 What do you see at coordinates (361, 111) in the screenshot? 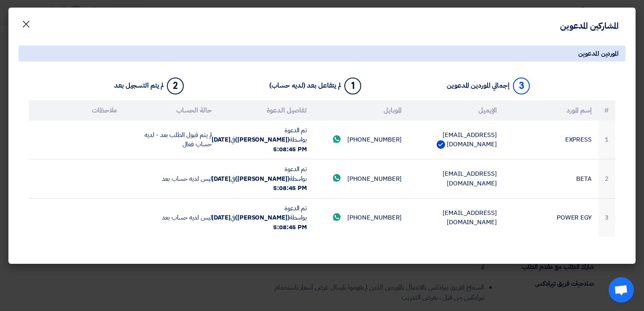
I see `th: الموبايل` at bounding box center [361, 111].